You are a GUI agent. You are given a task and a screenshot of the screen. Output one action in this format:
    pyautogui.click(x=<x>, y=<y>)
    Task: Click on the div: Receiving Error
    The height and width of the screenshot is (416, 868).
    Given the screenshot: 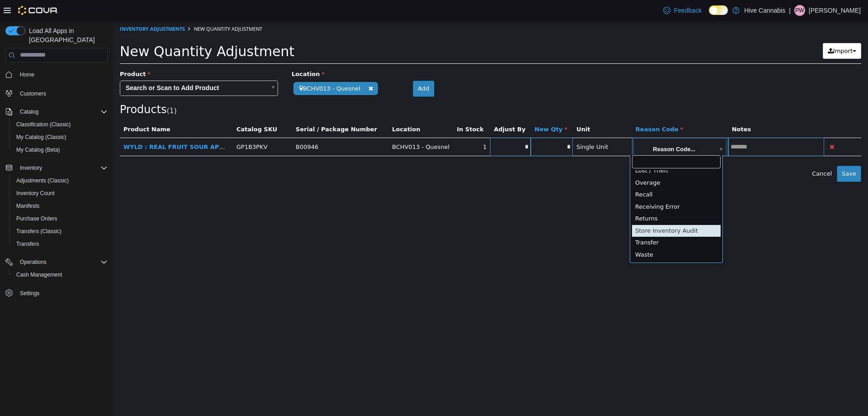 What is the action you would take?
    pyautogui.click(x=563, y=186)
    